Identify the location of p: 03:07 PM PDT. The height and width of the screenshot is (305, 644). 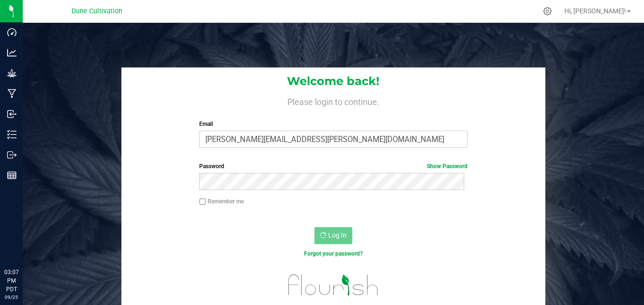
(12, 281).